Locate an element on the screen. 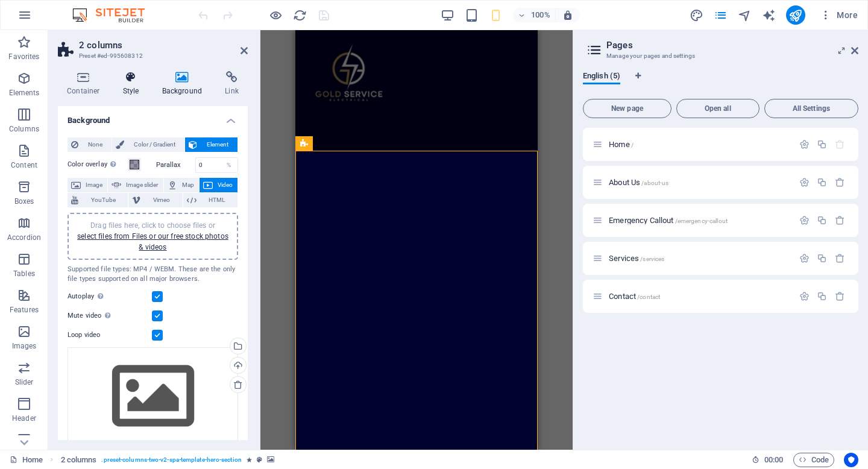 This screenshot has width=868, height=469. button: Image is located at coordinates (87, 185).